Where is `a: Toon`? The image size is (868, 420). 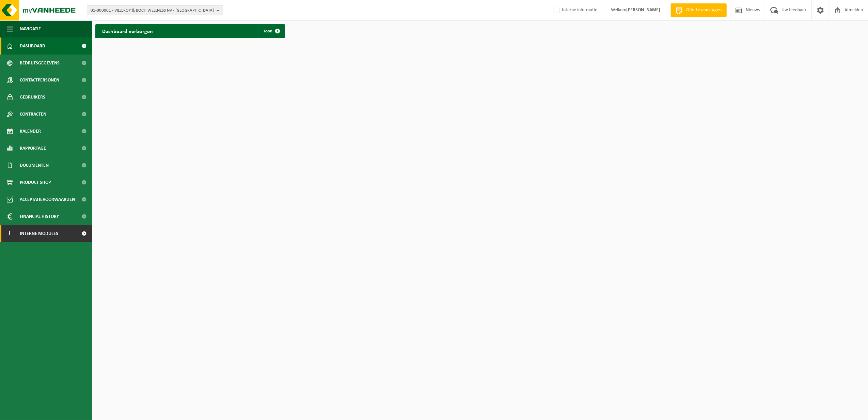 a: Toon is located at coordinates (271, 31).